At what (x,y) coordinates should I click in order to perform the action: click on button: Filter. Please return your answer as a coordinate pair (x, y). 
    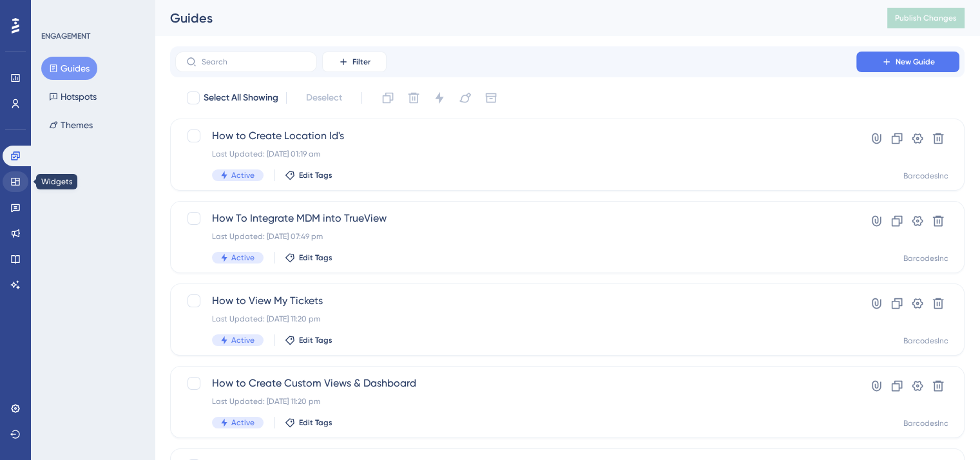
    Looking at the image, I should click on (355, 62).